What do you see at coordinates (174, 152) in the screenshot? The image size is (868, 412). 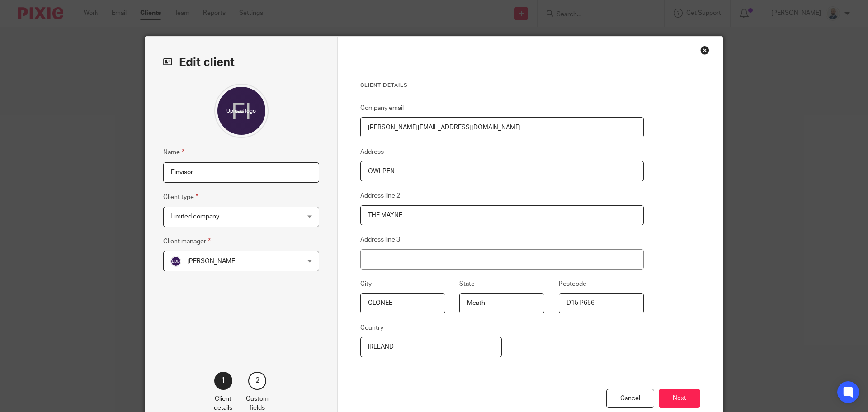 I see `label: Name` at bounding box center [174, 152].